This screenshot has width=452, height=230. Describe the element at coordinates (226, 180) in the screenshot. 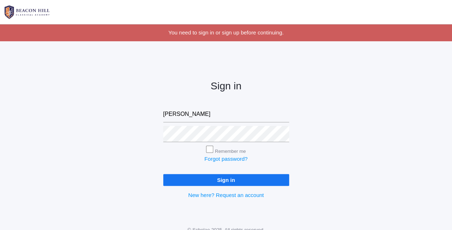

I see `input: Sign in` at that location.